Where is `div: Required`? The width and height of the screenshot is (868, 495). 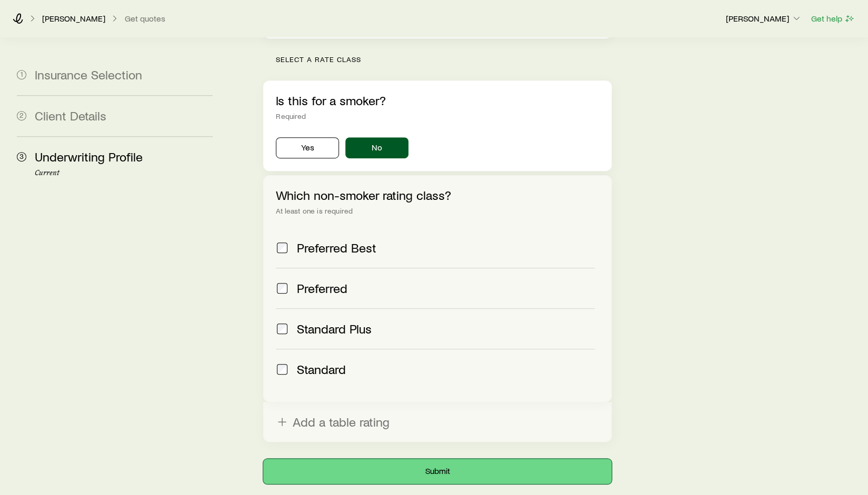
div: Required is located at coordinates (437, 116).